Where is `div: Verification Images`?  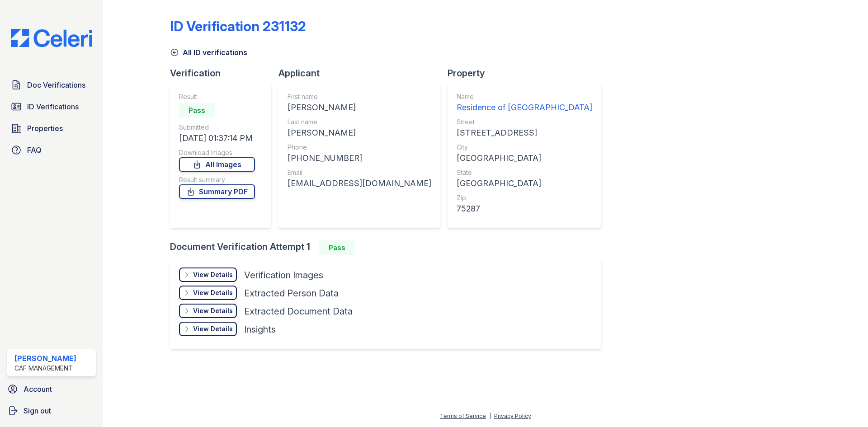 div: Verification Images is located at coordinates (284, 275).